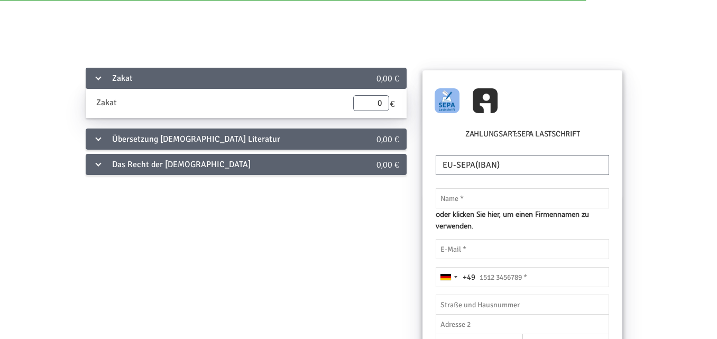  I want to click on input: Straße und Hausnummer, so click(523, 305).